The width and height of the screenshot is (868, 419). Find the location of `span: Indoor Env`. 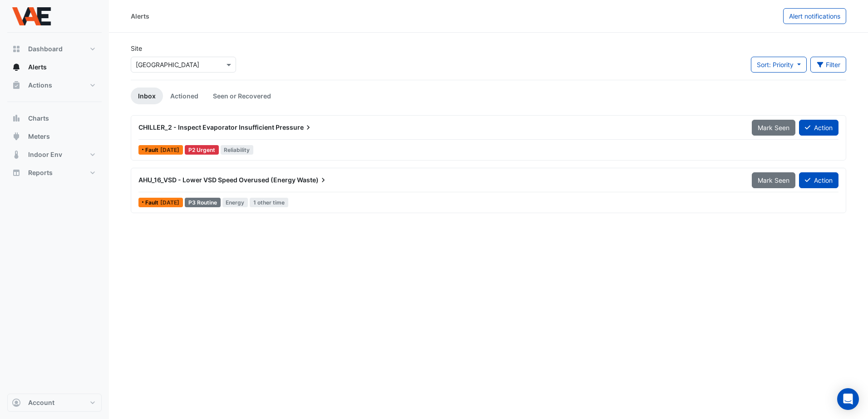

span: Indoor Env is located at coordinates (45, 154).